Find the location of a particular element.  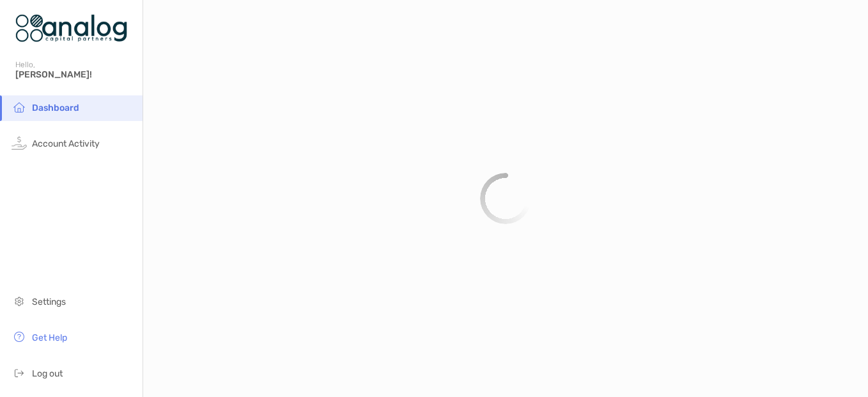

img: logout icon is located at coordinates (19, 372).